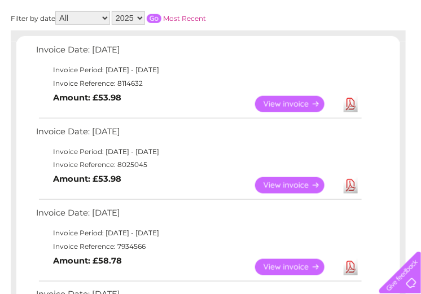  What do you see at coordinates (247, 12) in the screenshot?
I see `span: 0333 014 3131` at bounding box center [247, 12].